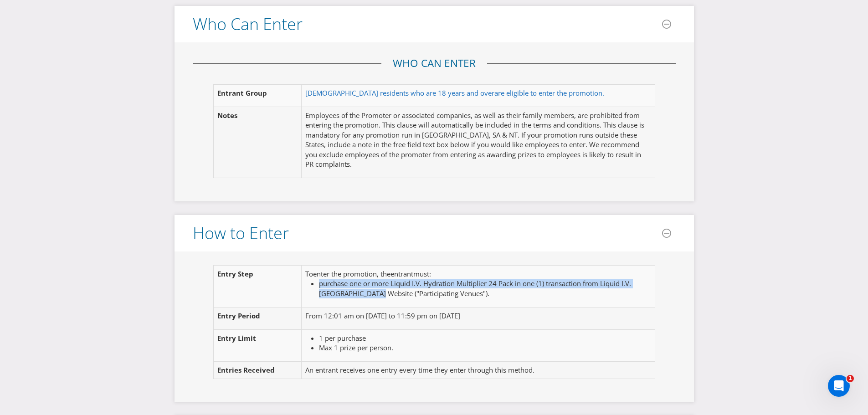 The width and height of the screenshot is (868, 415). I want to click on legend: Who Can Enter, so click(434, 64).